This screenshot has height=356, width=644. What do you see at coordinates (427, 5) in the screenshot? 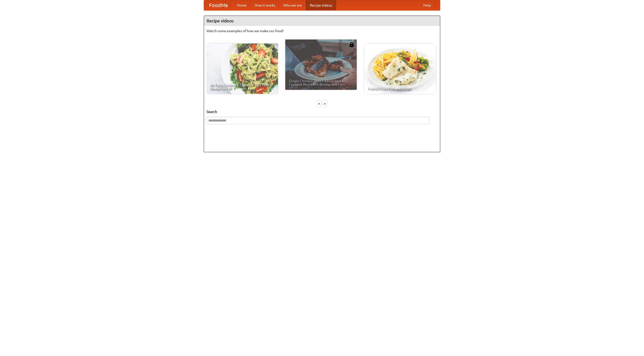
I see `a: Help` at bounding box center [427, 5].